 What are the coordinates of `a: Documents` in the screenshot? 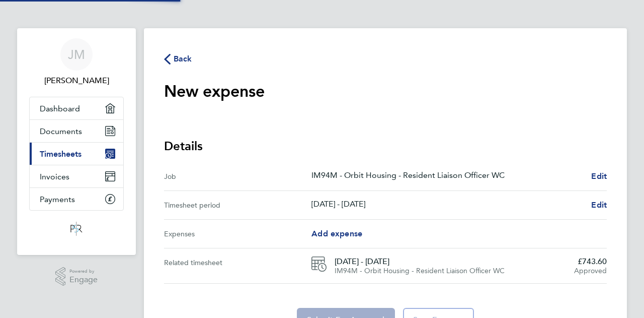 It's located at (77, 131).